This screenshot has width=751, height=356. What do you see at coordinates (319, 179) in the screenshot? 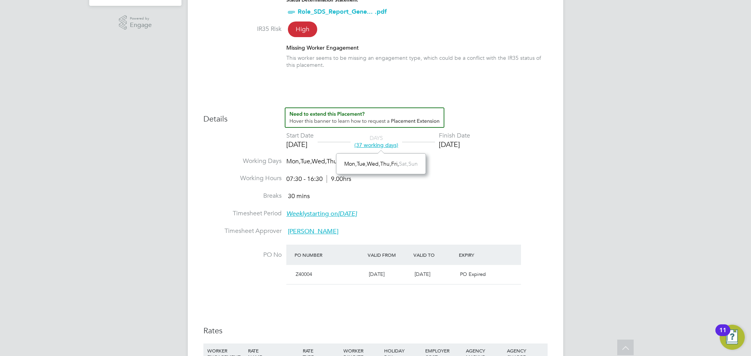
I see `div: 07:30 - 16:30` at bounding box center [319, 179].